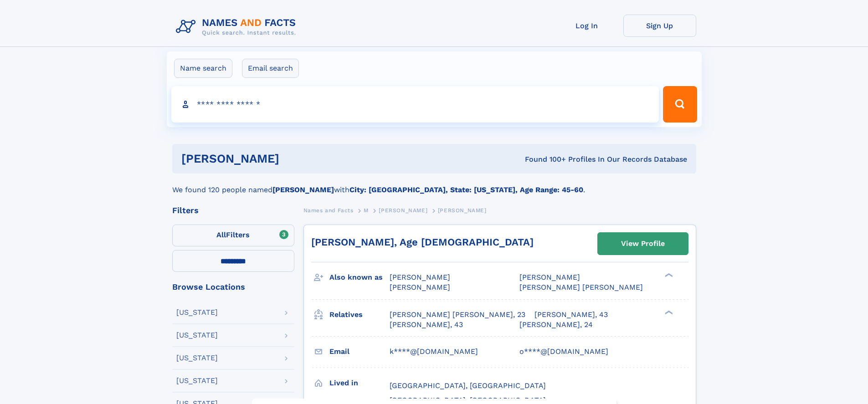 The width and height of the screenshot is (868, 404). I want to click on input: search input, so click(415, 104).